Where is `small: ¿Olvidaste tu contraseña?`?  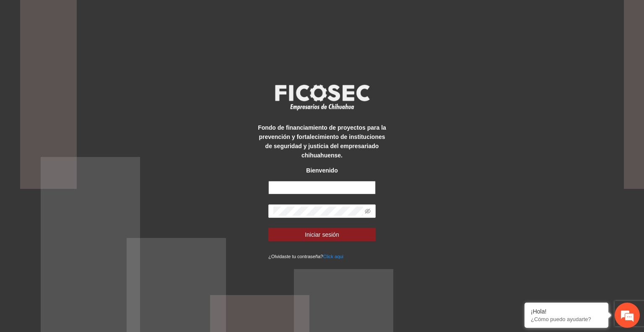 small: ¿Olvidaste tu contraseña? is located at coordinates (306, 256).